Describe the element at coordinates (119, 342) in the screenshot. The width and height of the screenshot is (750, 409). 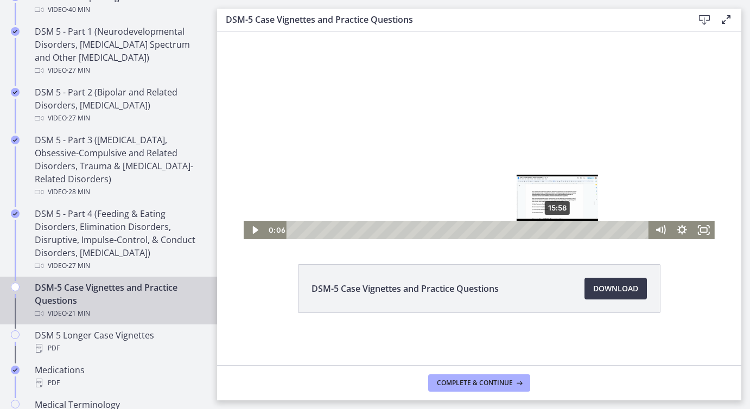
I see `div: DSM 5 Longer Case Vignettes` at that location.